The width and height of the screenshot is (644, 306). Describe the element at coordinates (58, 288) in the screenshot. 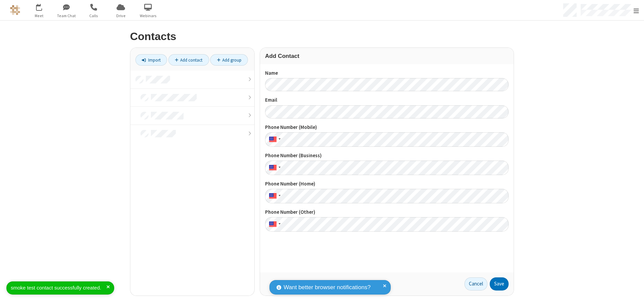

I see `div: smoke test contact successfully created.` at that location.